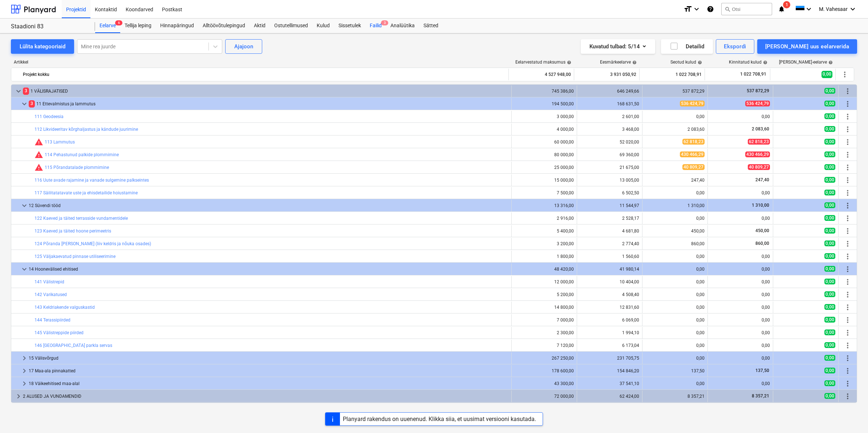 The image size is (868, 433). I want to click on div: 12 000,00, so click(544, 282).